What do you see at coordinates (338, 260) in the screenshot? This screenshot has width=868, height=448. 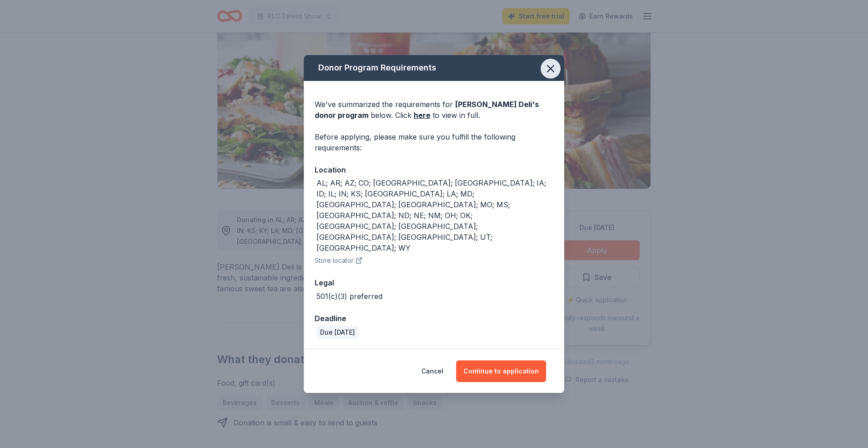 I see `button: Store locator` at bounding box center [338, 260].